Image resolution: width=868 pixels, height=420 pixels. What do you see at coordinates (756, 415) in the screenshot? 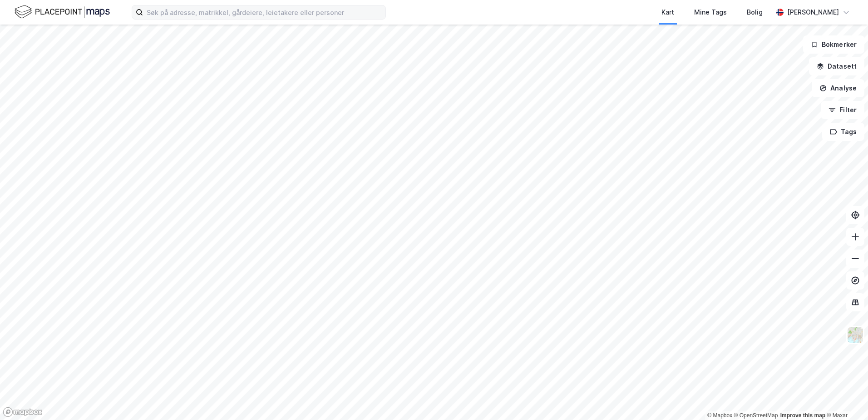
I see `a: OpenStreetMap` at bounding box center [756, 415].